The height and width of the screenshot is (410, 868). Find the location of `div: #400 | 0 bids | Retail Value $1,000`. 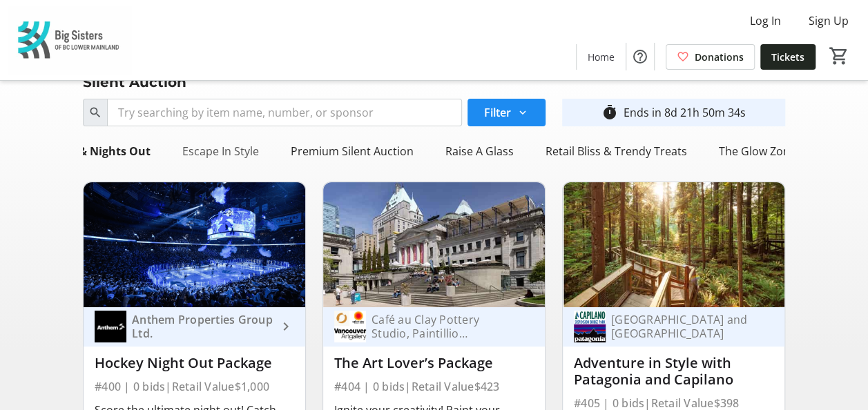

div: #400 | 0 bids | Retail Value $1,000 is located at coordinates (194, 387).